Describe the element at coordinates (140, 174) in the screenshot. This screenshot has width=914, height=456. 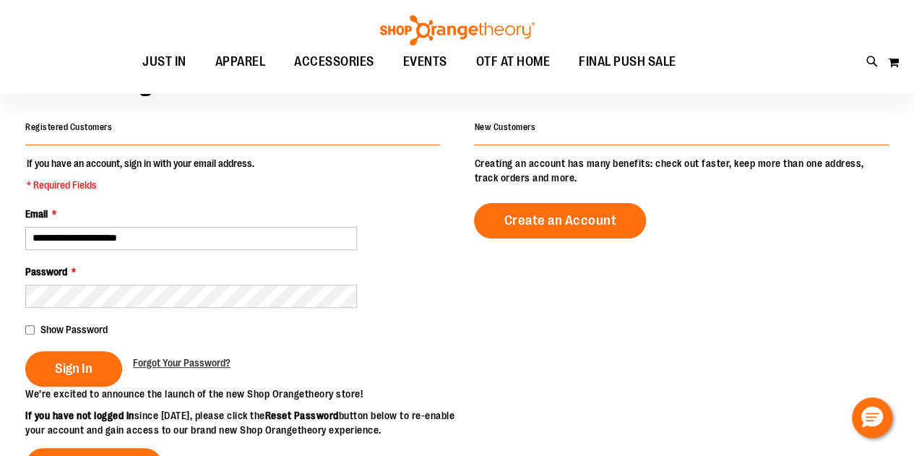
I see `legend: If you have an account, sign in with your email address.` at that location.